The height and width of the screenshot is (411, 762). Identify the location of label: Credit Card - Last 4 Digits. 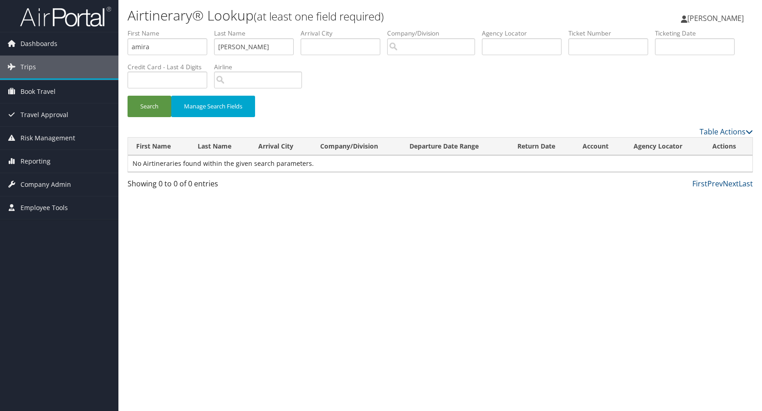
(171, 67).